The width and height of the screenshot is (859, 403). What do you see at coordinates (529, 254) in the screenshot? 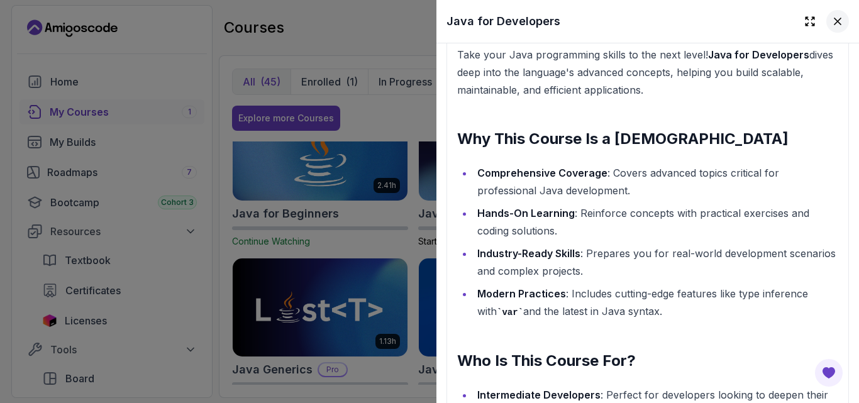
I see `strong: Industry-Ready Skills` at bounding box center [529, 254].